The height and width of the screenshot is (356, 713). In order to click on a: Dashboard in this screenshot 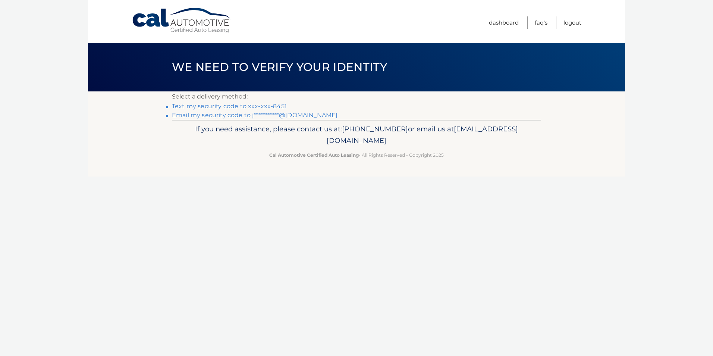, I will do `click(504, 22)`.